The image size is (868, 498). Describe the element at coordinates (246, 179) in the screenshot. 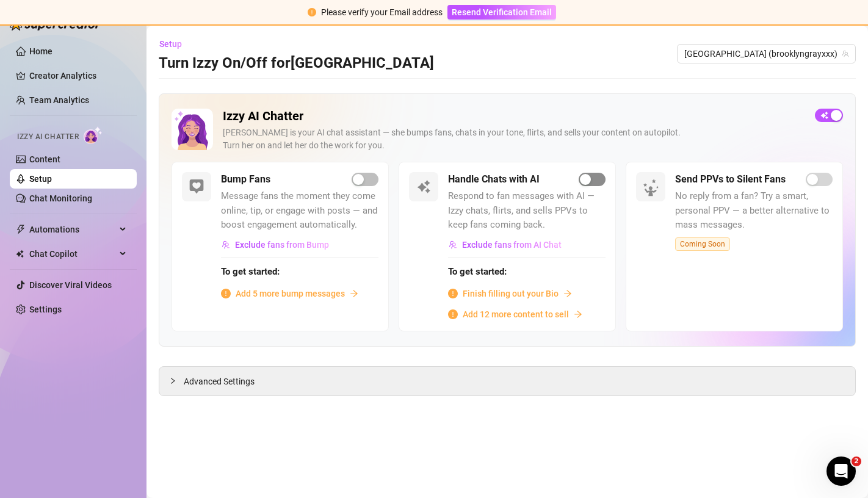

I see `h5: Bump Fans` at that location.